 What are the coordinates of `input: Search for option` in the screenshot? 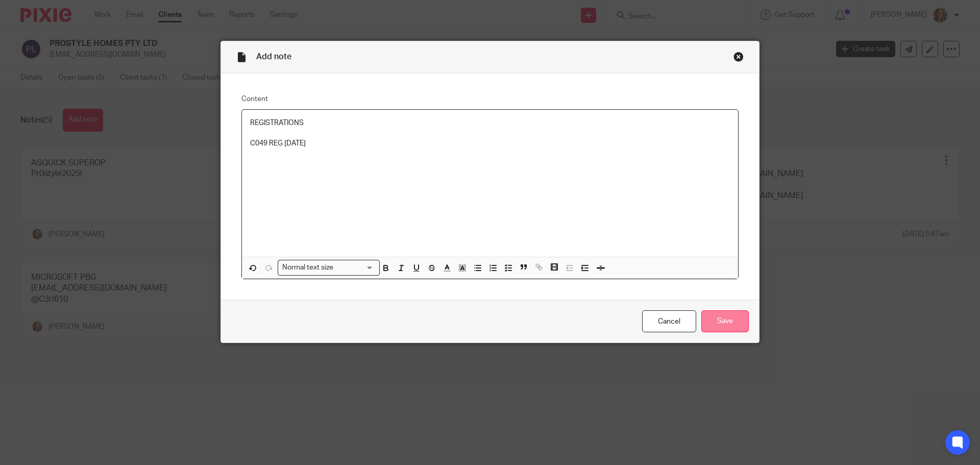 It's located at (355, 267).